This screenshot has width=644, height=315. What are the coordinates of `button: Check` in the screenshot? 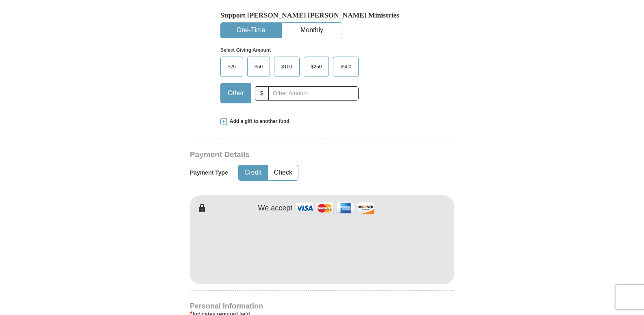 It's located at (283, 172).